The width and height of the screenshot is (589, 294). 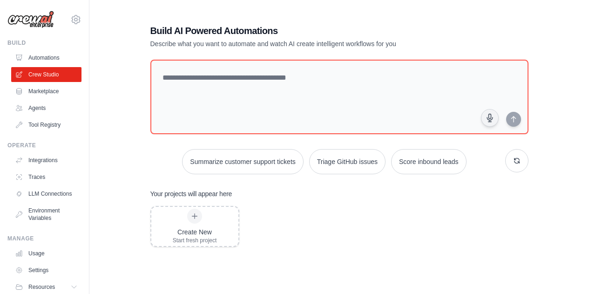 What do you see at coordinates (46, 58) in the screenshot?
I see `a: Automations` at bounding box center [46, 58].